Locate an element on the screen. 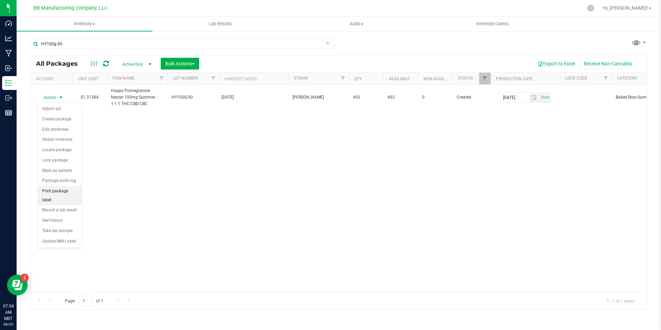  button: Bulk Actions is located at coordinates (180, 64).